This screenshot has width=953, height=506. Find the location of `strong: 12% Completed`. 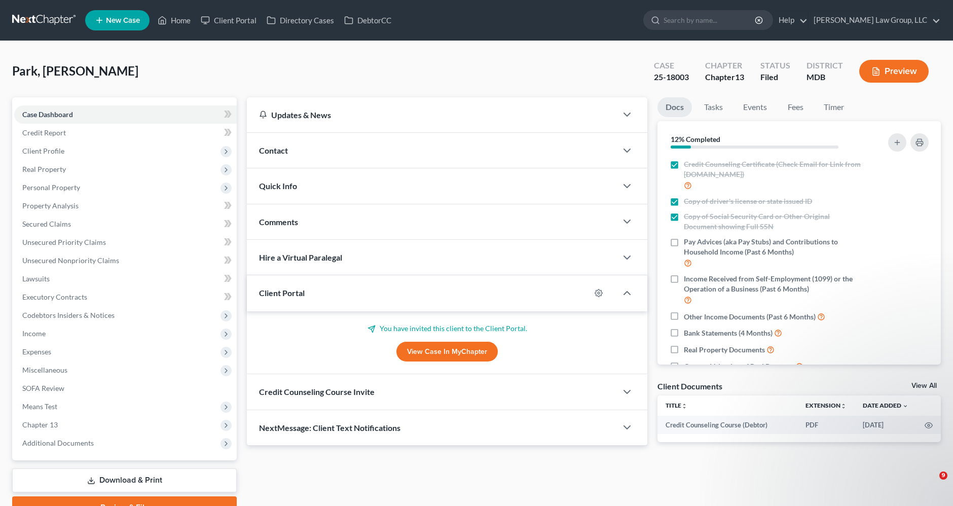

strong: 12% Completed is located at coordinates (695, 139).